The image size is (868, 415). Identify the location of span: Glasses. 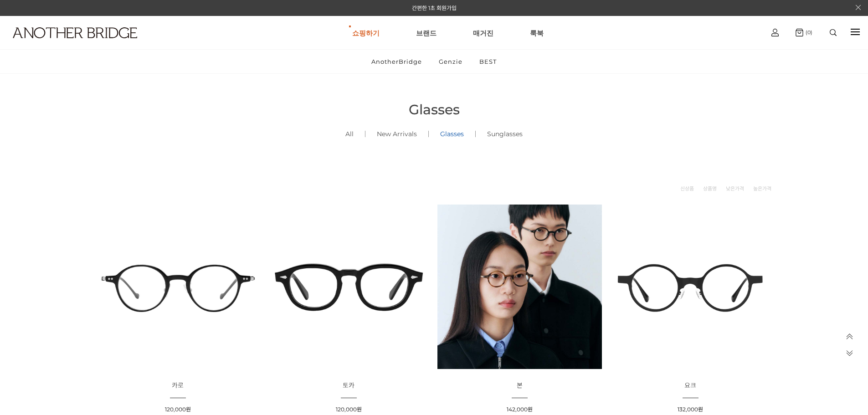
(434, 109).